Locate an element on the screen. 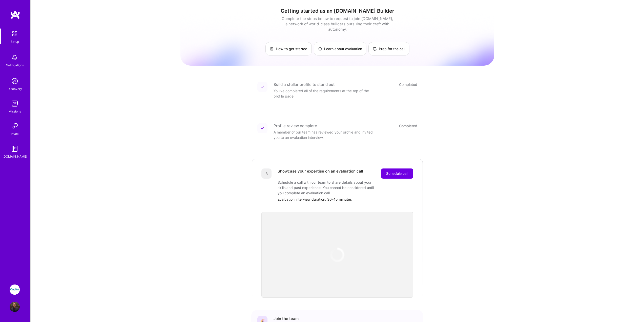  img: Invite is located at coordinates (15, 126).